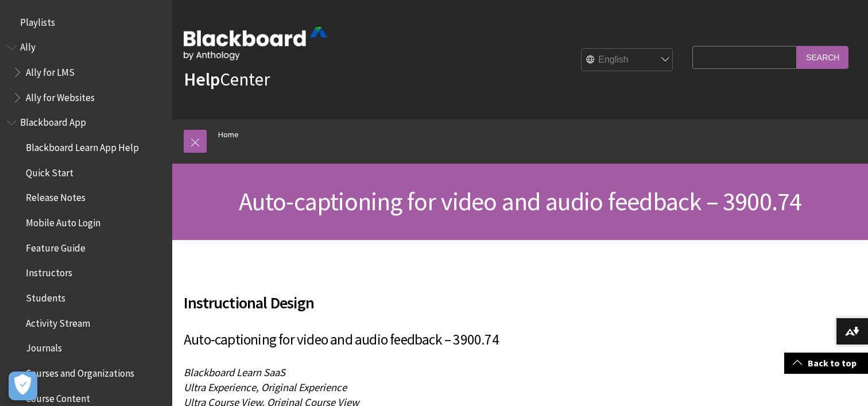  I want to click on span: Blackboard App, so click(53, 121).